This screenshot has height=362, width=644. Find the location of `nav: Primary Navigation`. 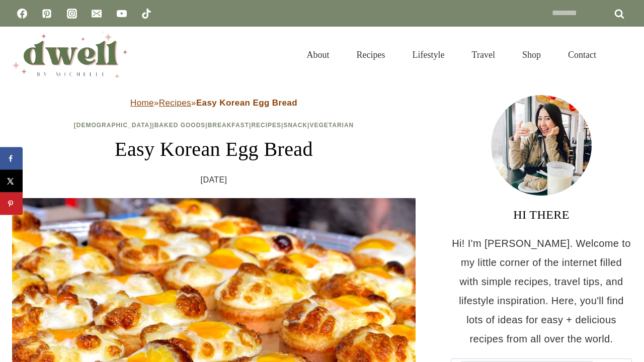

nav: Primary Navigation is located at coordinates (451, 55).